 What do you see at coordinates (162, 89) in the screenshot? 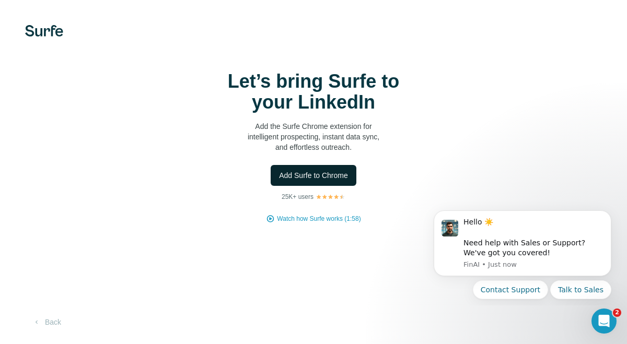
I see `button: Quick reply: Talk to Sales` at bounding box center [162, 89].